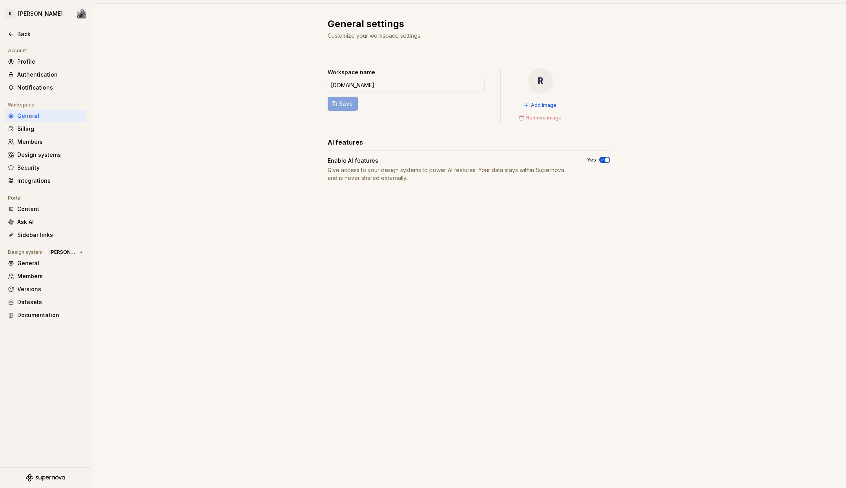  What do you see at coordinates (46, 62) in the screenshot?
I see `a: Profile` at bounding box center [46, 62].